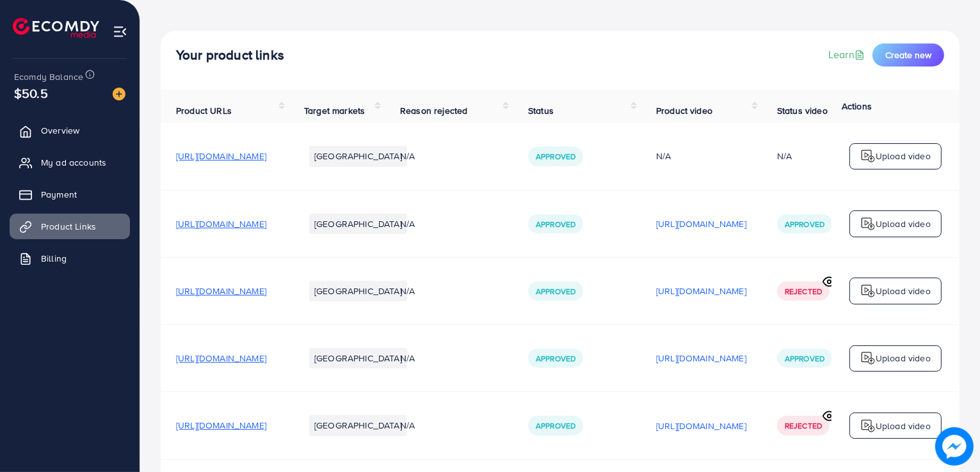  I want to click on span: Status video, so click(802, 110).